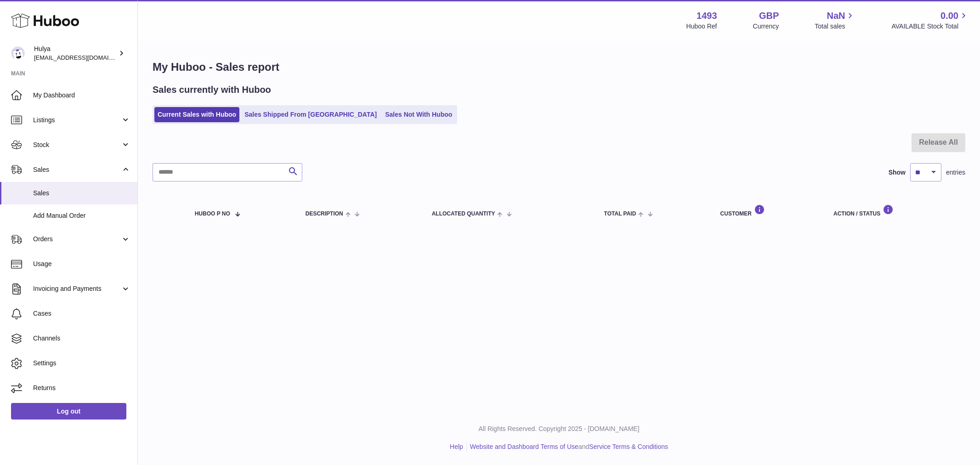 The height and width of the screenshot is (465, 980). What do you see at coordinates (836, 16) in the screenshot?
I see `span: NaN` at bounding box center [836, 16].